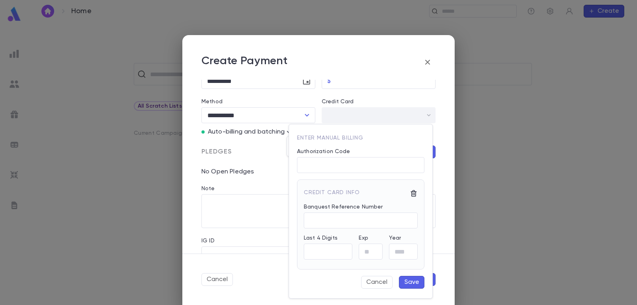  What do you see at coordinates (395, 238) in the screenshot?
I see `label: Year` at bounding box center [395, 238].